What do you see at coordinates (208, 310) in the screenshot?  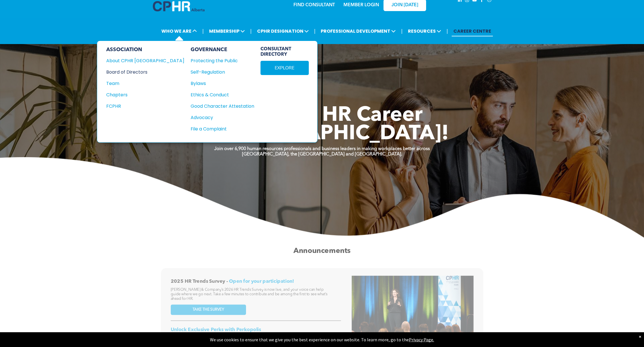 I see `span: TAKE THE SURVEY` at bounding box center [208, 310].